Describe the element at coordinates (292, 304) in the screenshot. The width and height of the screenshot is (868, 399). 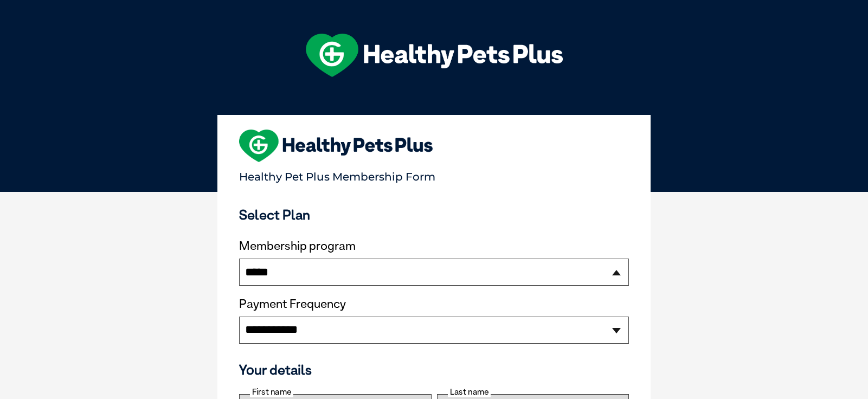
I see `label: Payment Frequency` at that location.